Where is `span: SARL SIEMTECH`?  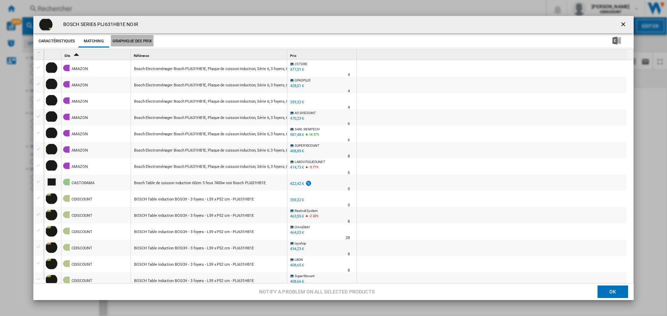 span: SARL SIEMTECH is located at coordinates (307, 129).